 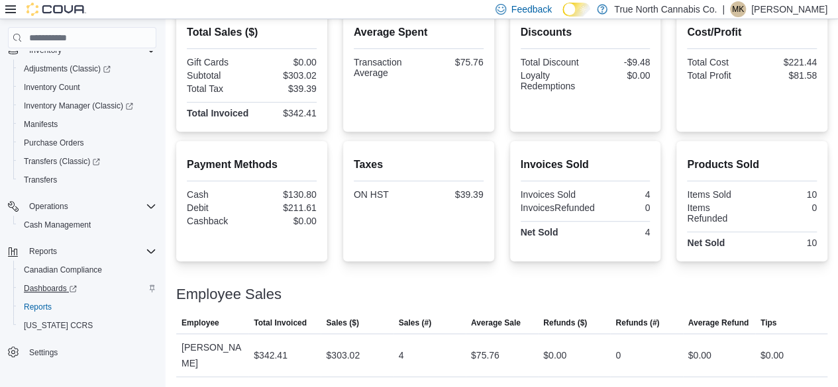 What do you see at coordinates (619, 62) in the screenshot?
I see `div: -$9.48` at bounding box center [619, 62].